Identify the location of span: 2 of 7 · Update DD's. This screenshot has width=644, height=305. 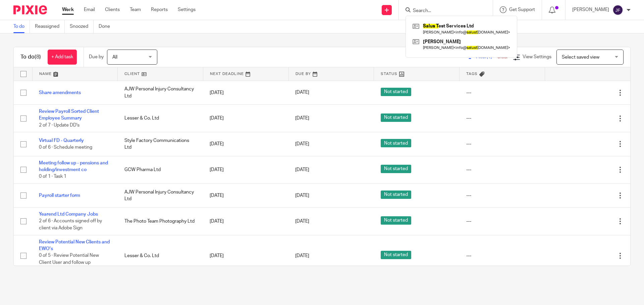
(59, 125).